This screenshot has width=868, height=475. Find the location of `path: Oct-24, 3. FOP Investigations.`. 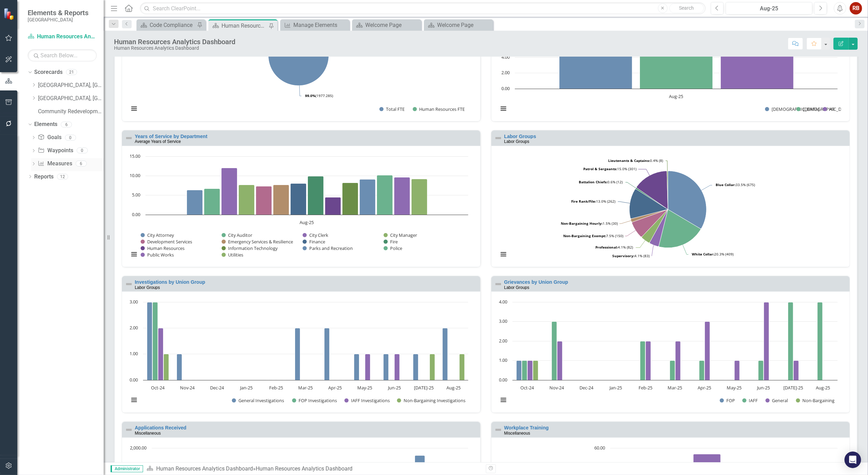

path: Oct-24, 3. FOP Investigations. is located at coordinates (155, 342).